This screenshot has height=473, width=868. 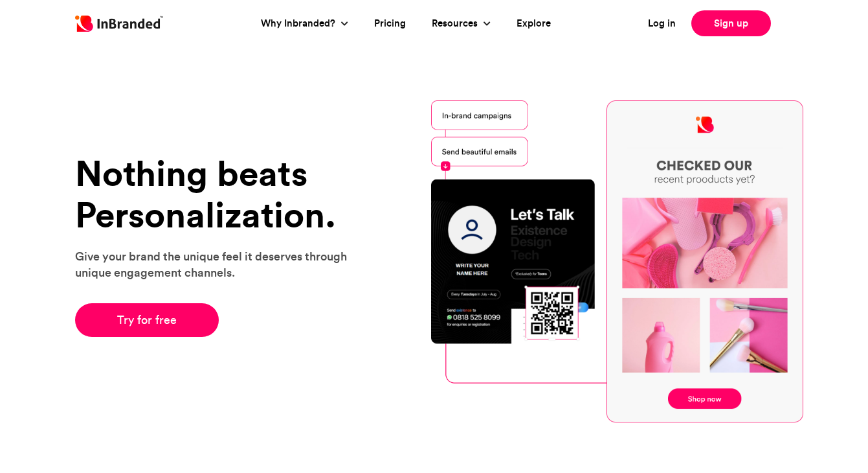 What do you see at coordinates (147, 320) in the screenshot?
I see `a: Try for free` at bounding box center [147, 320].